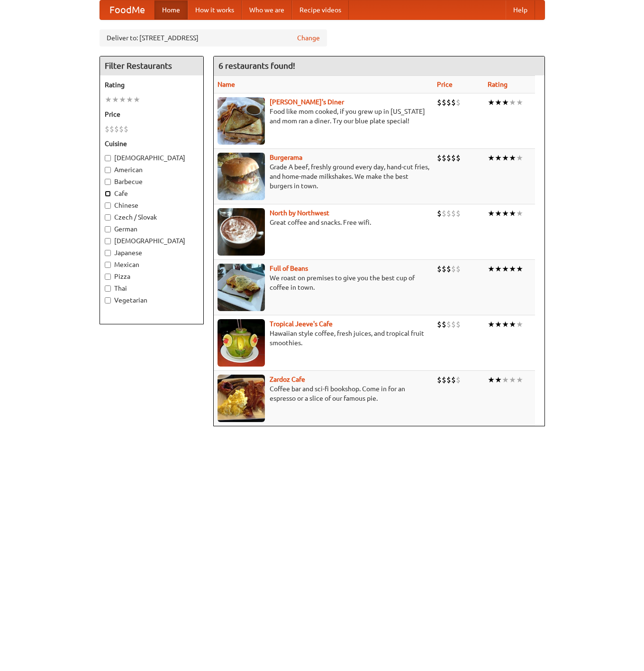  Describe the element at coordinates (241, 287) in the screenshot. I see `img: beans.jpg` at that location.